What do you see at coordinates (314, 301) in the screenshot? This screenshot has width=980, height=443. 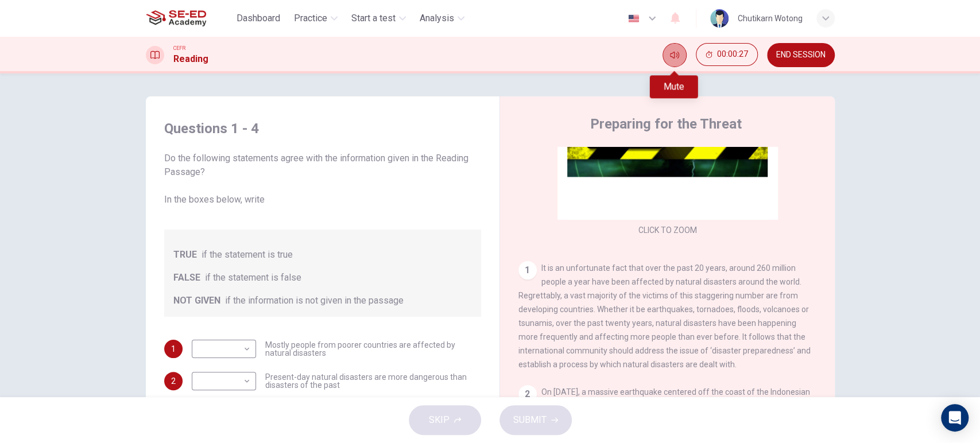 I see `span: if the information is not given in the passage` at bounding box center [314, 301].